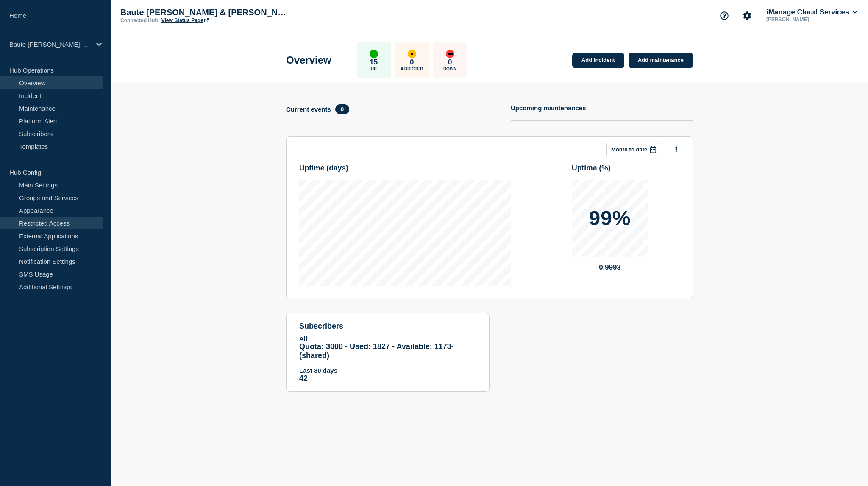  What do you see at coordinates (185, 21) in the screenshot?
I see `a: View Status Page` at bounding box center [185, 21].